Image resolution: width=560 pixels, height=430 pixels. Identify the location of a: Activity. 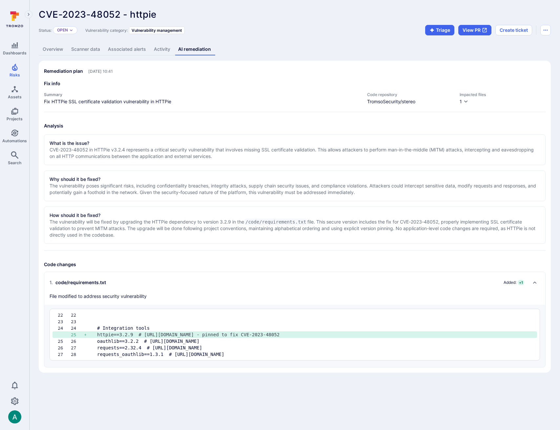
(162, 49).